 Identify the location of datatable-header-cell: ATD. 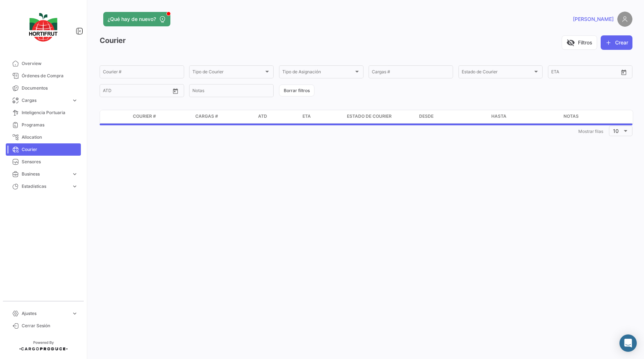
(277, 117).